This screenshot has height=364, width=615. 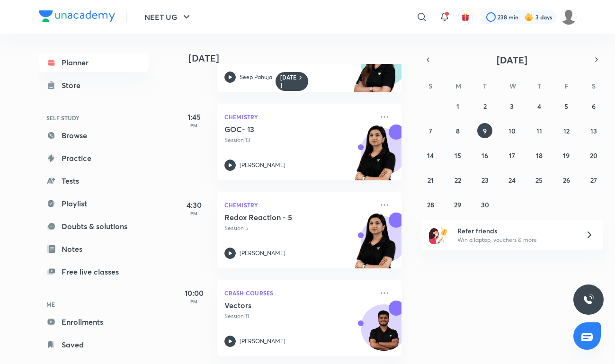 I want to click on abbr: September 21, 2025, so click(x=430, y=180).